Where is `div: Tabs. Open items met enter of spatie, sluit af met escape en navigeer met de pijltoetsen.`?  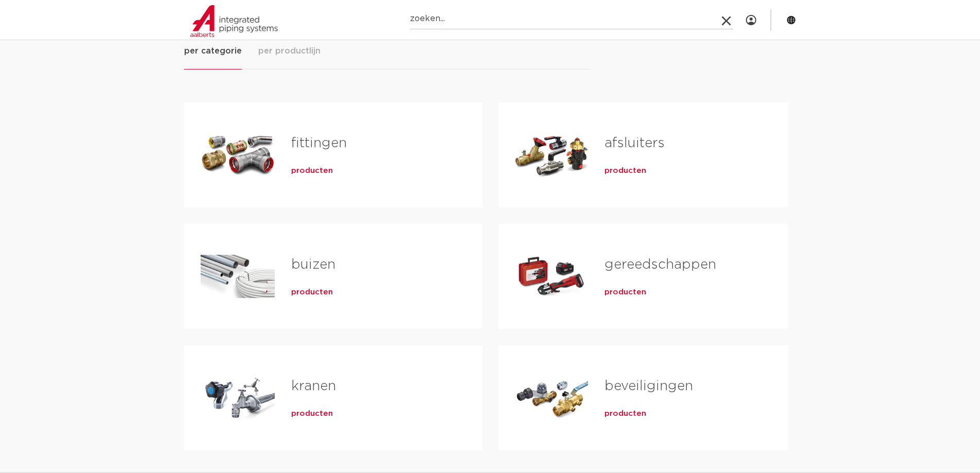 div: Tabs. Open items met enter of spatie, sluit af met escape en navigeer met de pijltoetsen. is located at coordinates (490, 255).